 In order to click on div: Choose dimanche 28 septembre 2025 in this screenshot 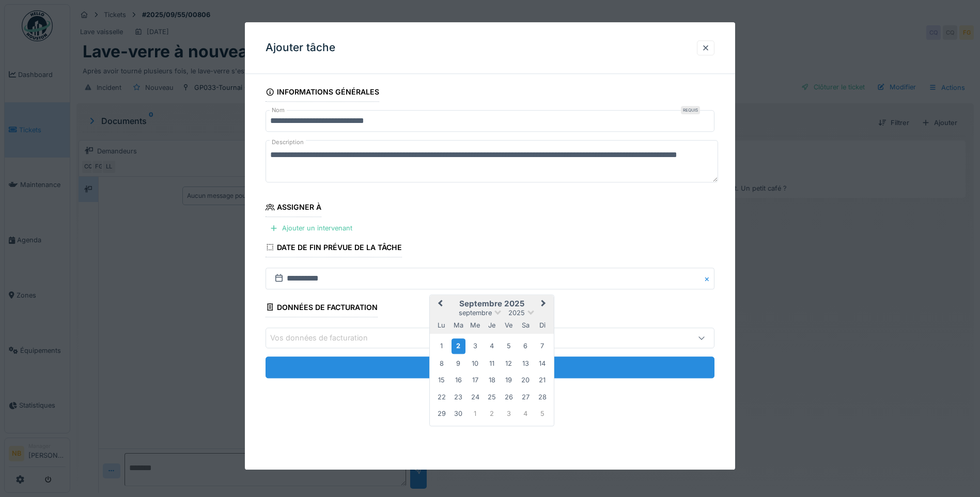, I will do `click(542, 397)`.